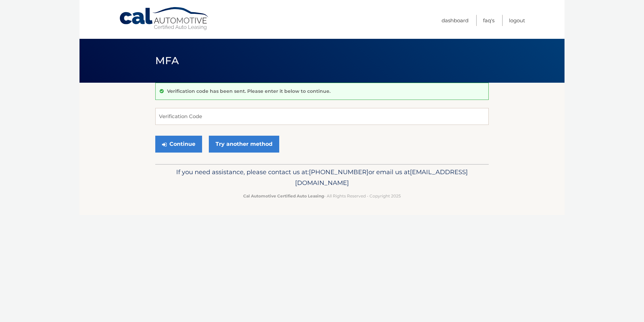  I want to click on button: Continue, so click(179, 144).